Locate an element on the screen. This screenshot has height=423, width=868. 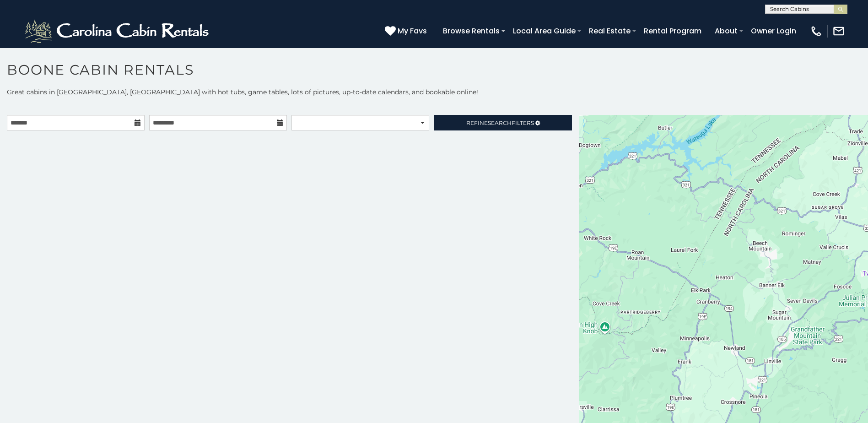
a: About is located at coordinates (726, 31).